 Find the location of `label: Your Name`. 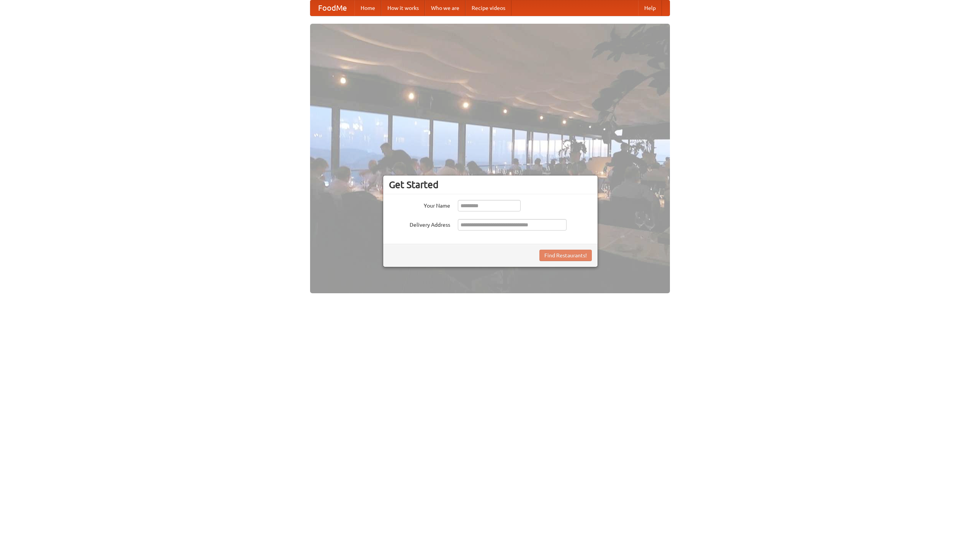

label: Your Name is located at coordinates (419, 205).